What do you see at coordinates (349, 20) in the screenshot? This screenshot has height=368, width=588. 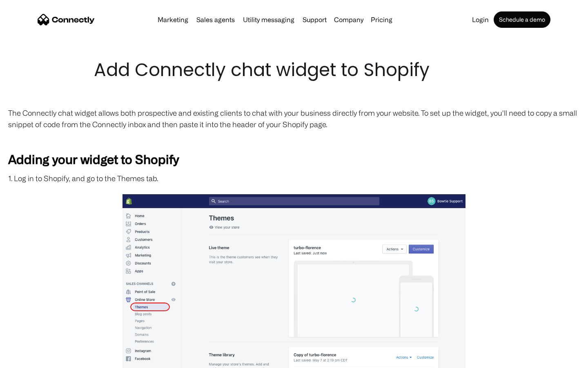 I see `div: Company` at bounding box center [349, 20].